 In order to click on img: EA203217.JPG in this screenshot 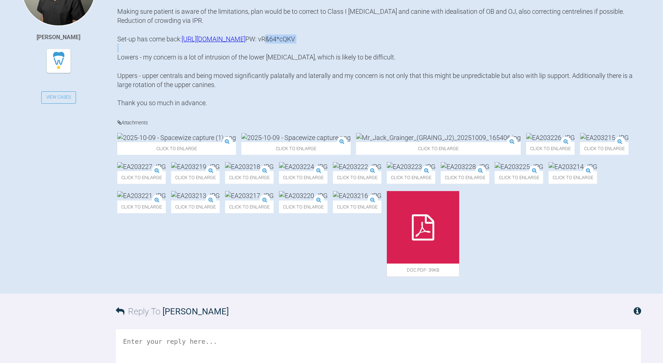, I will do `click(250, 195)`.